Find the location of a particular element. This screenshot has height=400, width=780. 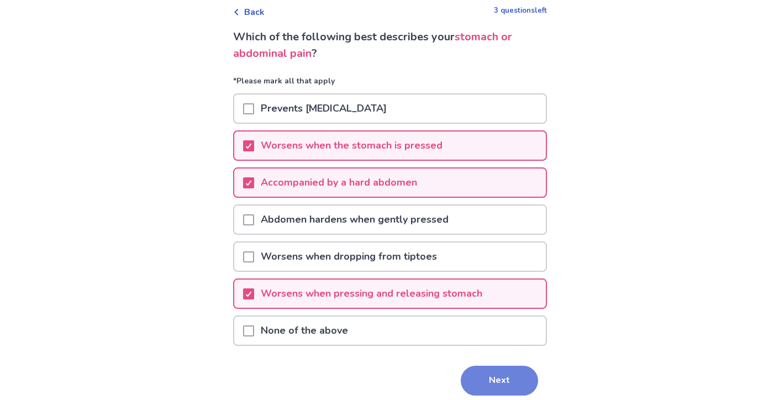

p: Worsens when the stomach is pressed is located at coordinates (351, 145).